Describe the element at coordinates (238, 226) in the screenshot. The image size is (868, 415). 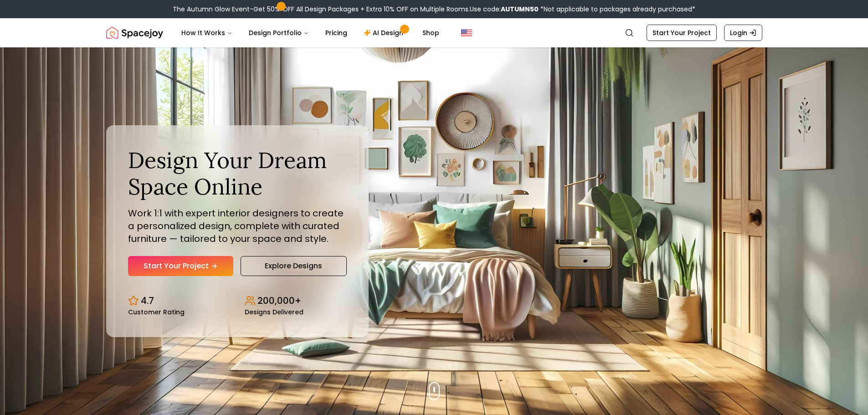
I see `p: Work 1:1 with expert interior designers to create a personalized design, complete with curated fu...` at that location.